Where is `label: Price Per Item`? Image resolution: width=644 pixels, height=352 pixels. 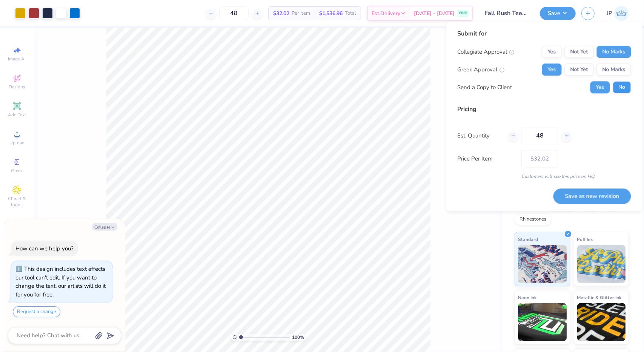 label: Price Per Item is located at coordinates (487, 159).